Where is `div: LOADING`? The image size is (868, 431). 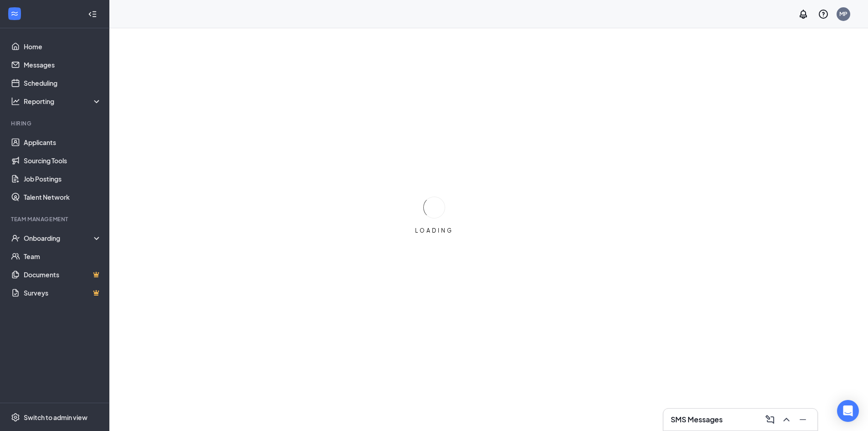
div: LOADING is located at coordinates (434, 230).